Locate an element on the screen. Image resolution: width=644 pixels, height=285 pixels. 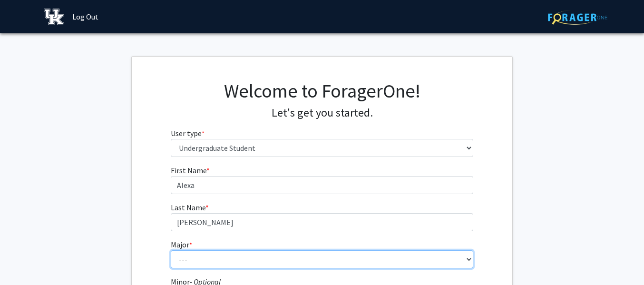
h4: Let's get you started. is located at coordinates (322, 113).